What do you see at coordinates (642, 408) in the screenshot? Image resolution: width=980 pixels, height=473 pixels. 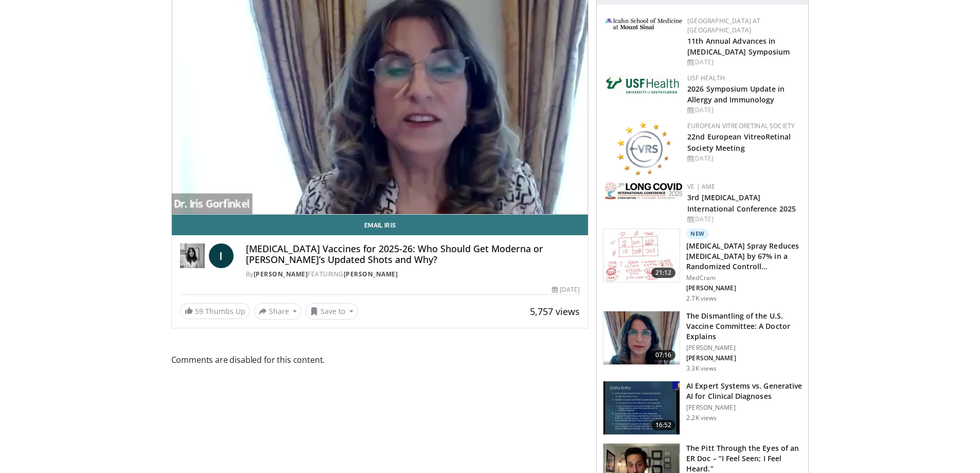 I see `img: 1bf82db2-8afa-4218-83ea-e842702db1c4.150x105_q85_crop-smart_upscale.jpg` at bounding box center [642, 408].